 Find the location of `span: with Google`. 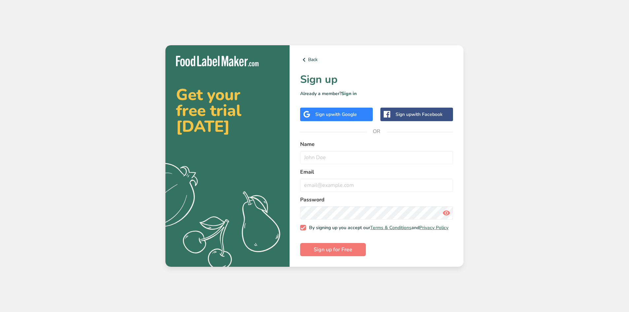

span: with Google is located at coordinates (344, 114).